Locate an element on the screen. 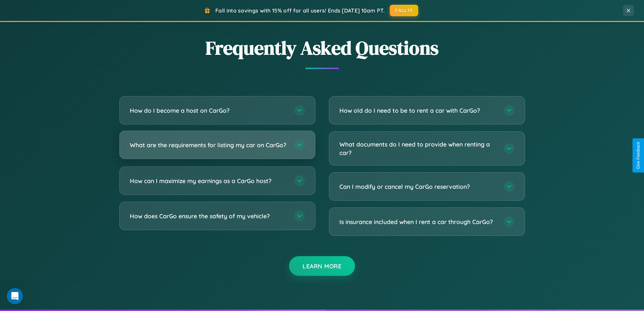 This screenshot has height=311, width=644. h3: How can I maximize my earnings as a CarGo host? is located at coordinates (209, 181).